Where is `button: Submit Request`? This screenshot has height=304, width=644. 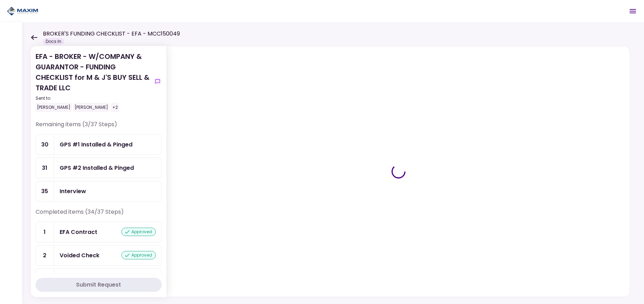 button: Submit Request is located at coordinates (99, 285).